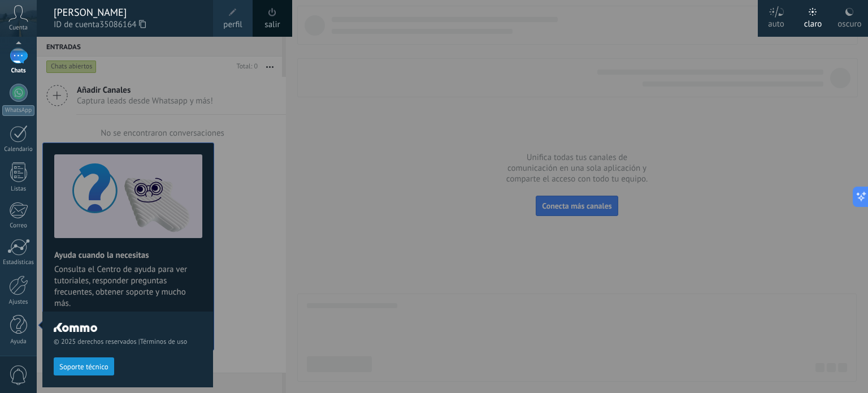  What do you see at coordinates (19, 262) in the screenshot?
I see `div: Estadísticas` at bounding box center [19, 262].